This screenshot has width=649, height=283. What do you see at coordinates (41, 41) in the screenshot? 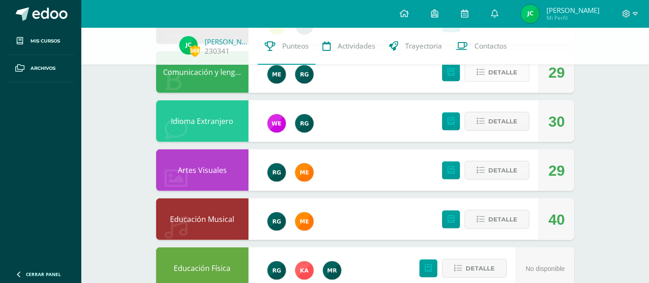
I see `a: Mis cursos` at bounding box center [41, 41].